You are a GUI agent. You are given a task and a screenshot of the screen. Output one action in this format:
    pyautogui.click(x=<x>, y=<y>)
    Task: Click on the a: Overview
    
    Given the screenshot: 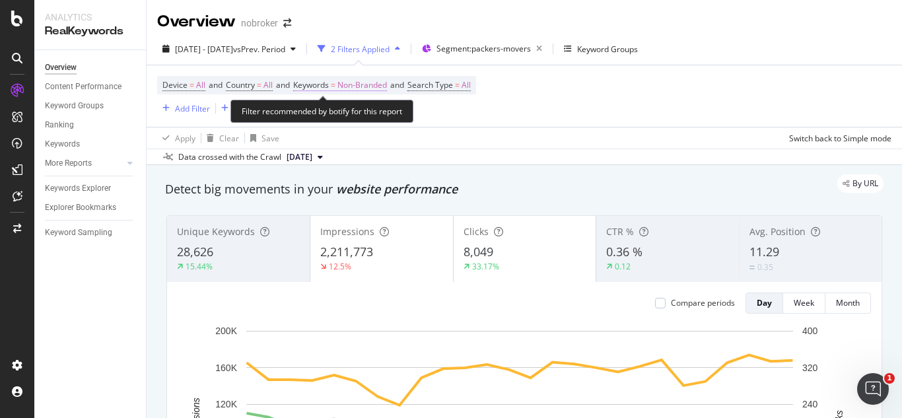 What is the action you would take?
    pyautogui.click(x=90, y=67)
    